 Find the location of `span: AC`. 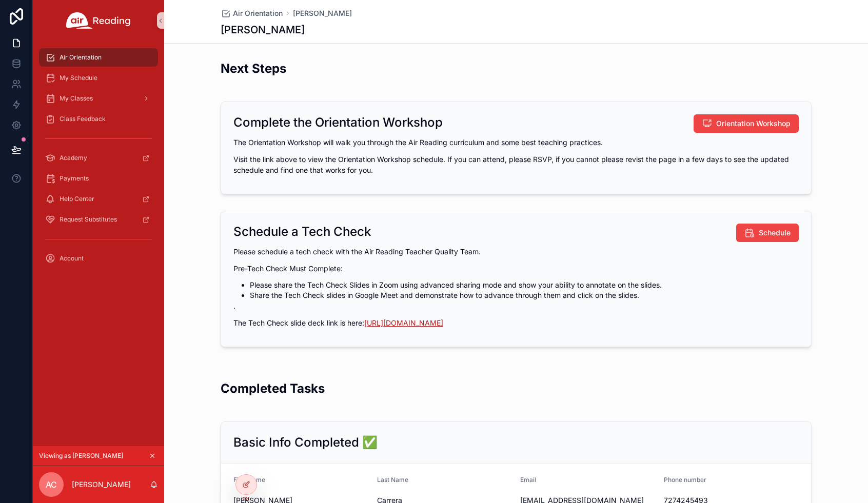

span: AC is located at coordinates (51, 485).